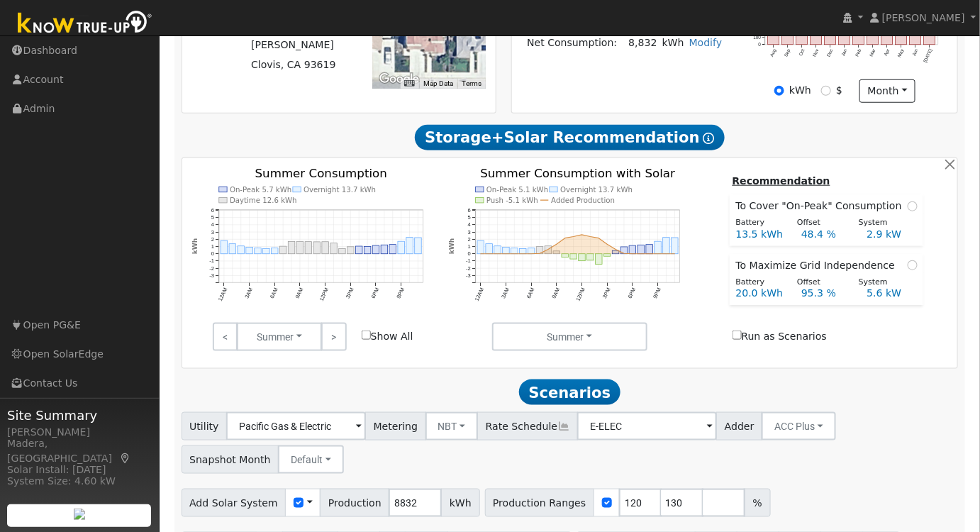 This screenshot has width=980, height=532. What do you see at coordinates (204, 426) in the screenshot?
I see `span: Utility` at bounding box center [204, 426].